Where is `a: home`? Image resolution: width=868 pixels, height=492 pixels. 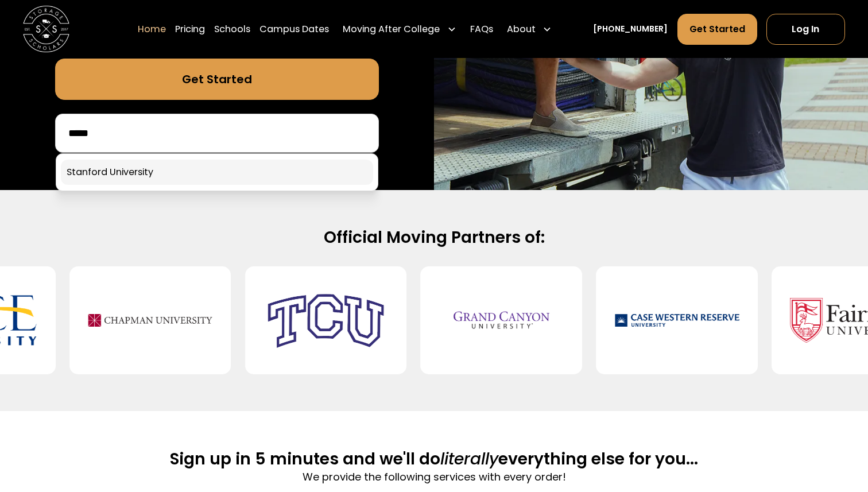 a: home is located at coordinates (46, 29).